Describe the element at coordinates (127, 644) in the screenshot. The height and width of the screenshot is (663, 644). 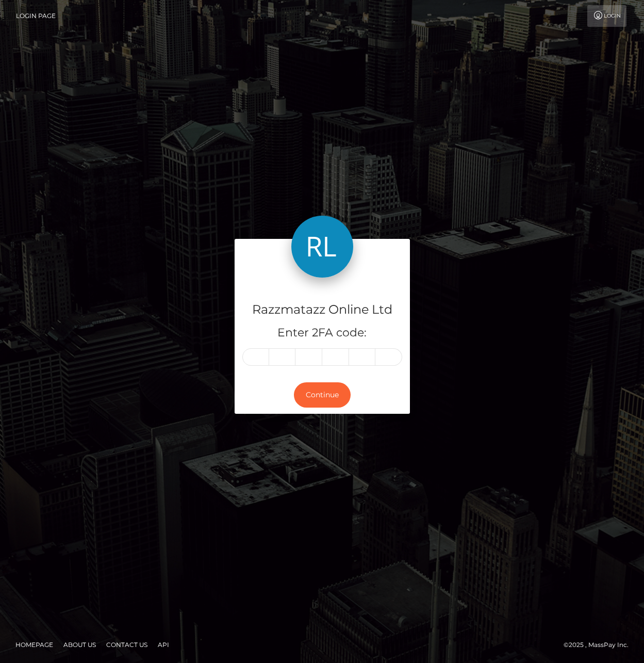
I see `a: Contact Us` at that location.